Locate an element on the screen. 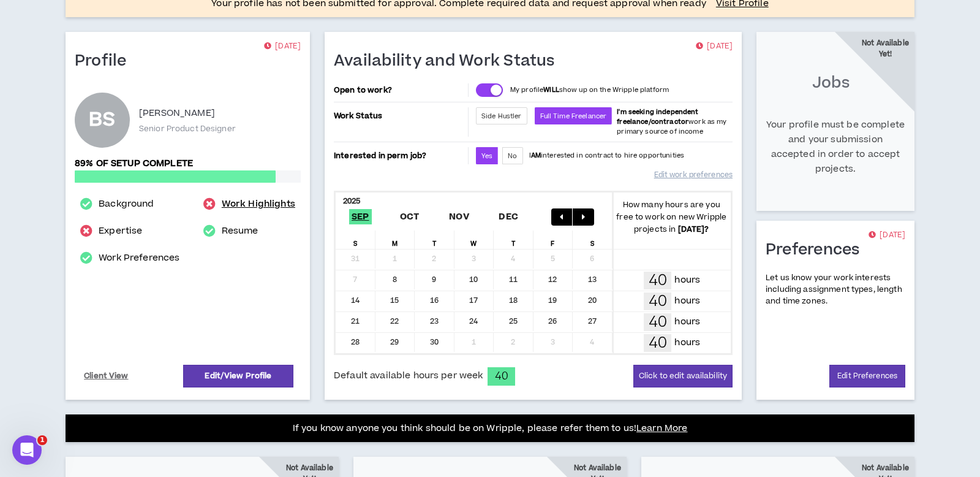 The width and height of the screenshot is (980, 477). h1: Preferences is located at coordinates (817, 250).